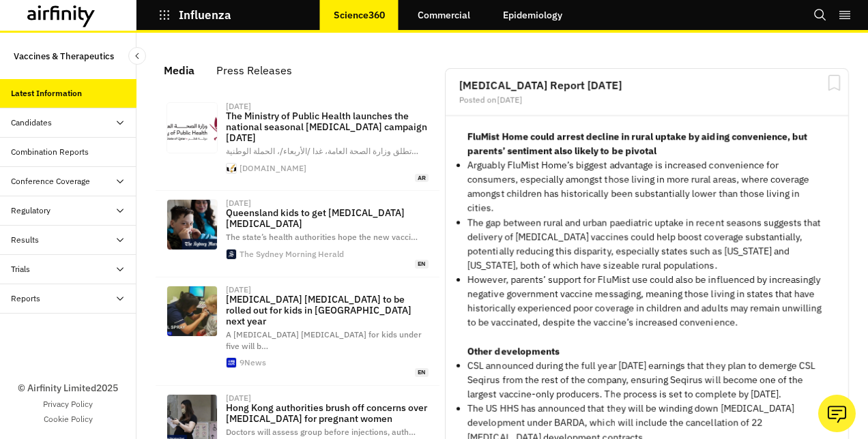 Image resolution: width=868 pixels, height=439 pixels. Describe the element at coordinates (192, 128) in the screenshot. I see `img: 20250916_1758031490-765.PNG` at that location.